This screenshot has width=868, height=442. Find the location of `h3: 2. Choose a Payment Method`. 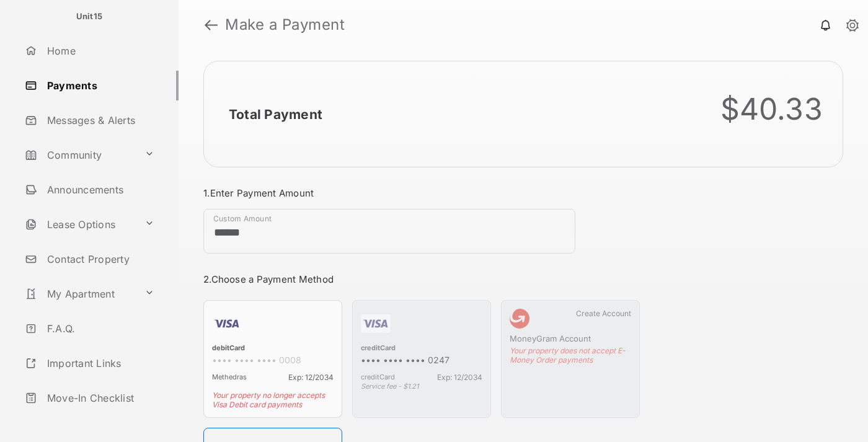

h3: 2. Choose a Payment Method is located at coordinates (422, 279).